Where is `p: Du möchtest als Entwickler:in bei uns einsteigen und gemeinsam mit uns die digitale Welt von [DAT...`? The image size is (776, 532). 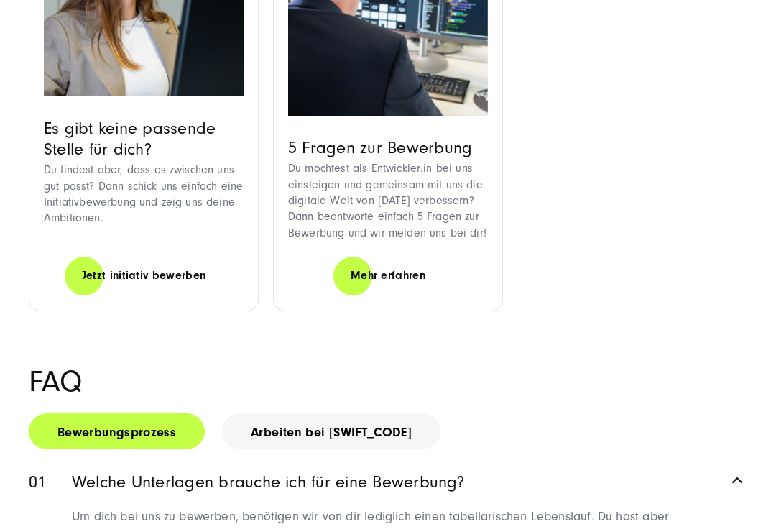 p: Du möchtest als Entwickler:in bei uns einsteigen und gemeinsam mit uns die digitale Welt von [DAT... is located at coordinates (388, 200).